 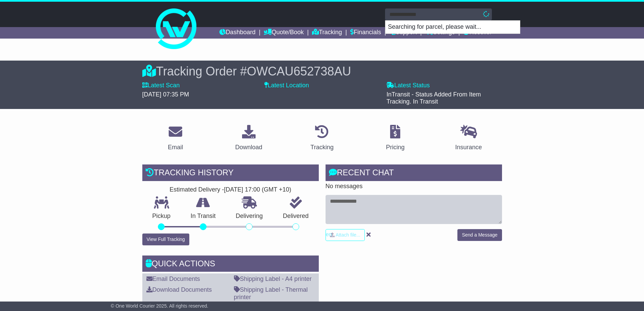 What do you see at coordinates (453, 27) in the screenshot?
I see `p: Searching for parcel, please wait...` at bounding box center [453, 27].